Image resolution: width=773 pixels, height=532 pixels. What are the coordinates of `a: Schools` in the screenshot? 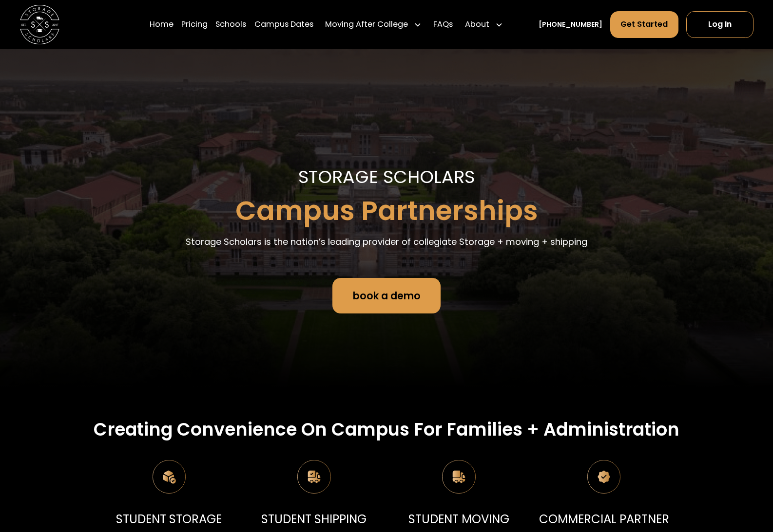 It's located at (230, 24).